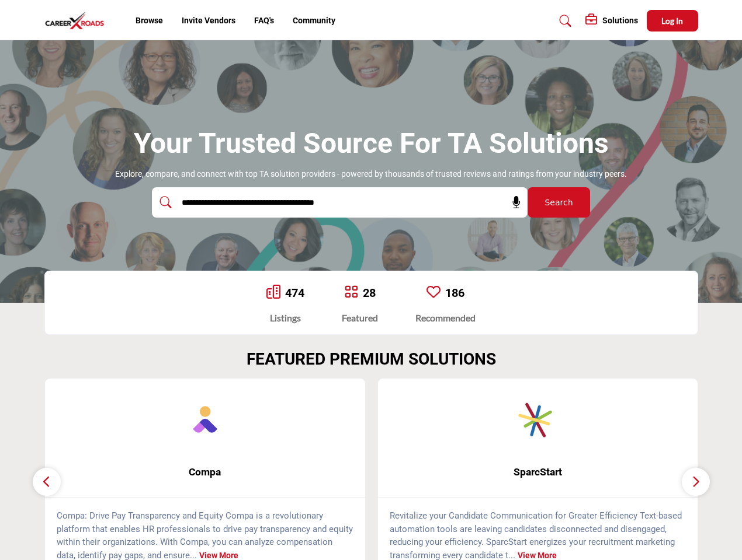 This screenshot has width=742, height=560. Describe the element at coordinates (538, 472) in the screenshot. I see `b: SparcStart` at that location.